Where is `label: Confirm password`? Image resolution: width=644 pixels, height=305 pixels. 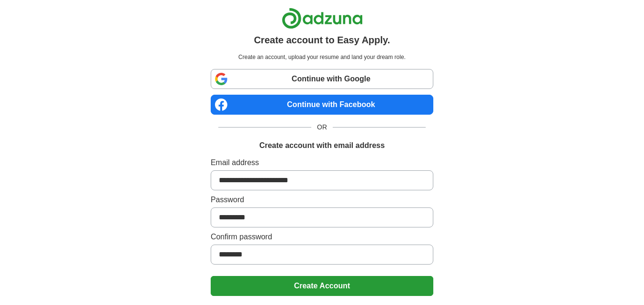 label: Confirm password is located at coordinates (322, 237).